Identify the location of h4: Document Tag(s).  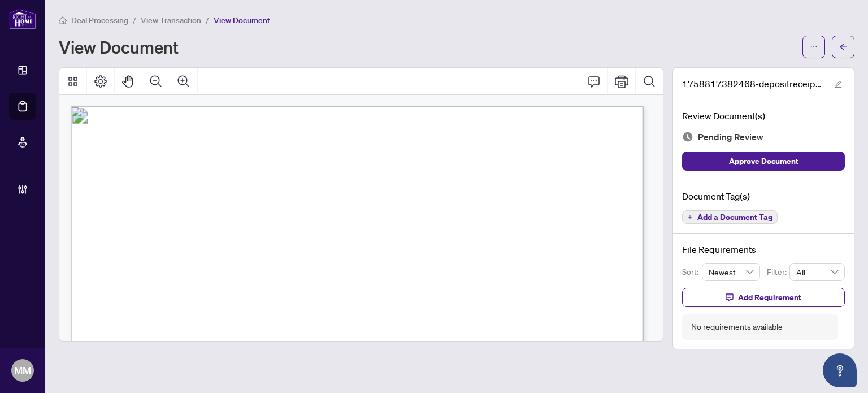
(764, 196).